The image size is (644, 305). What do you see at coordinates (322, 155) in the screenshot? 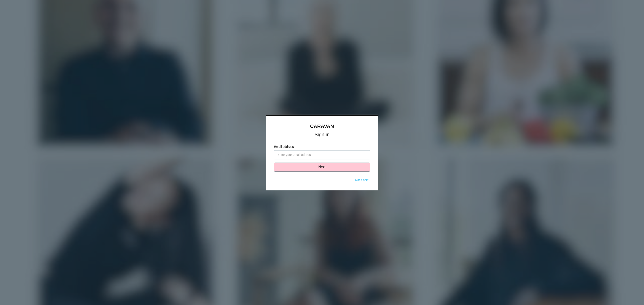
I see `input: Enter your email address` at bounding box center [322, 155].